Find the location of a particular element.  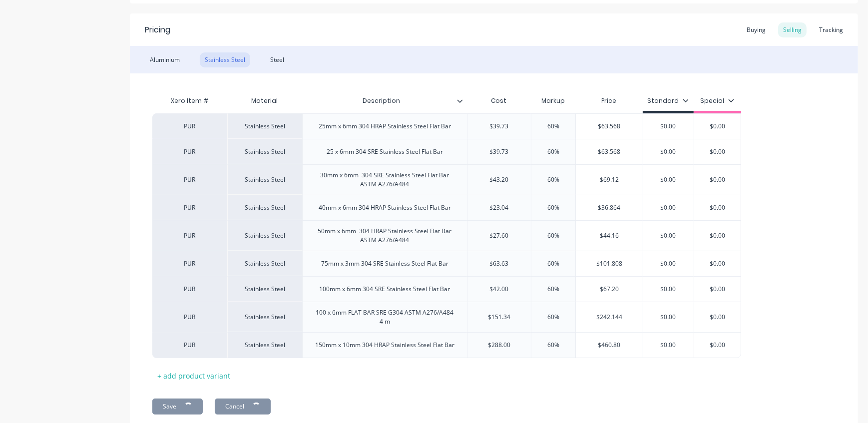

div: Xero Item # is located at coordinates (190, 101).